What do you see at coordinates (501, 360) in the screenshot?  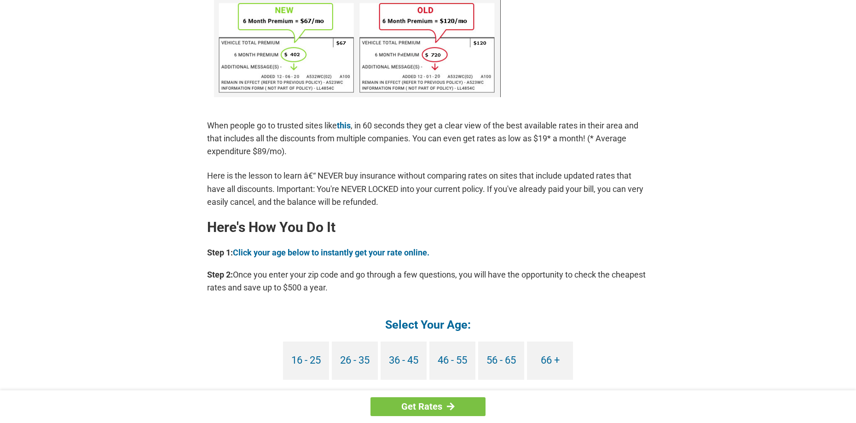 I see `a: 56 - 65` at bounding box center [501, 360].